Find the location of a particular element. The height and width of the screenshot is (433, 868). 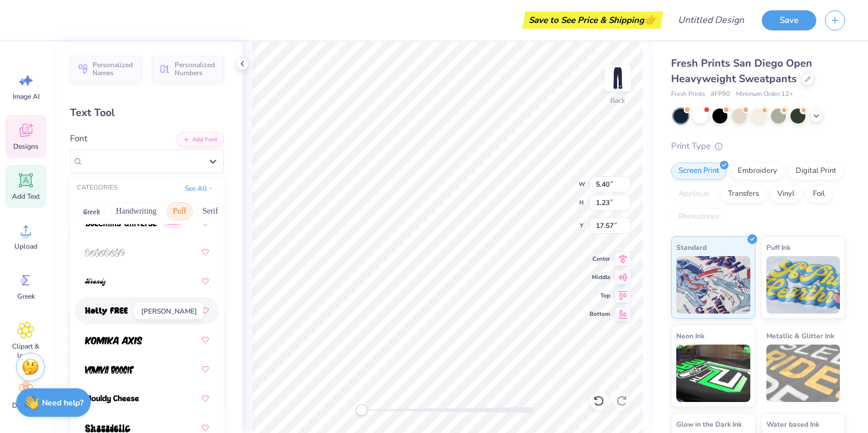

img: Brandy is located at coordinates (95, 282).